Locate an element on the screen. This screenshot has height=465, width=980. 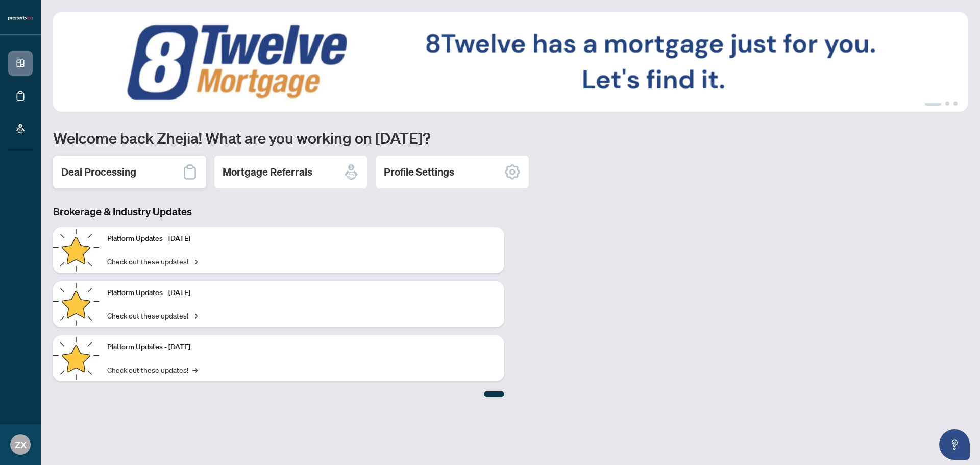
h2: Mortgage Referrals is located at coordinates (267, 172).